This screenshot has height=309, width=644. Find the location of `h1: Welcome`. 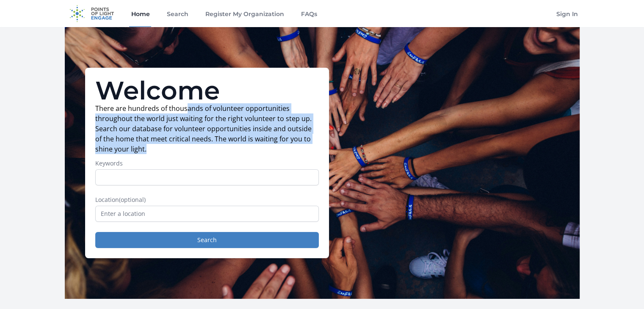

h1: Welcome is located at coordinates (207, 91).